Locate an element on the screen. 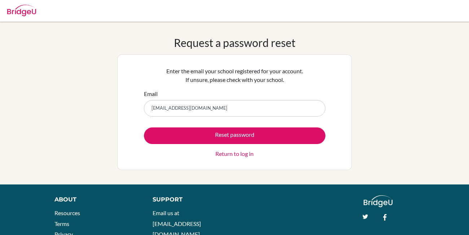  label: Email is located at coordinates (151, 94).